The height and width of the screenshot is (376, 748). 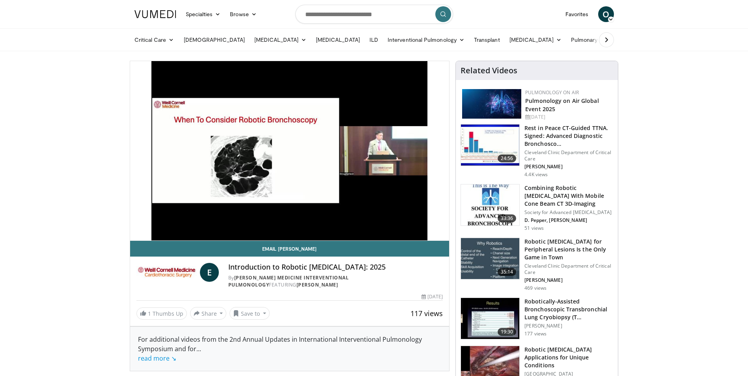 What do you see at coordinates (534, 228) in the screenshot?
I see `p: 51 views` at bounding box center [534, 228].